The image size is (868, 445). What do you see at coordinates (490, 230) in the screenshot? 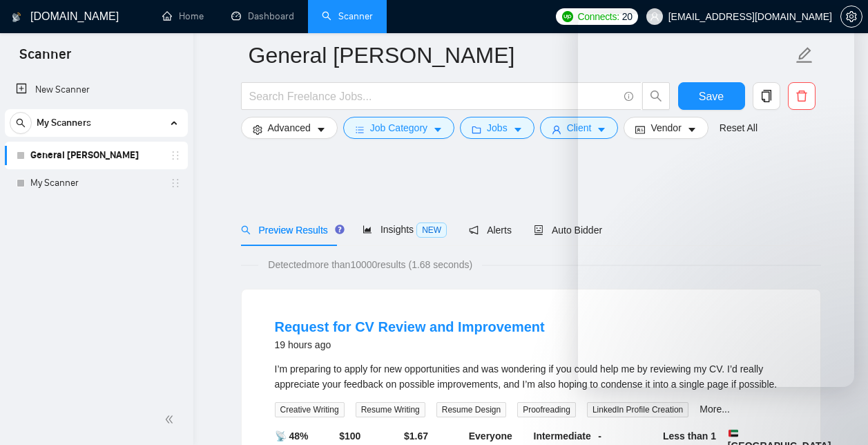
I see `span: Alerts` at bounding box center [490, 230].